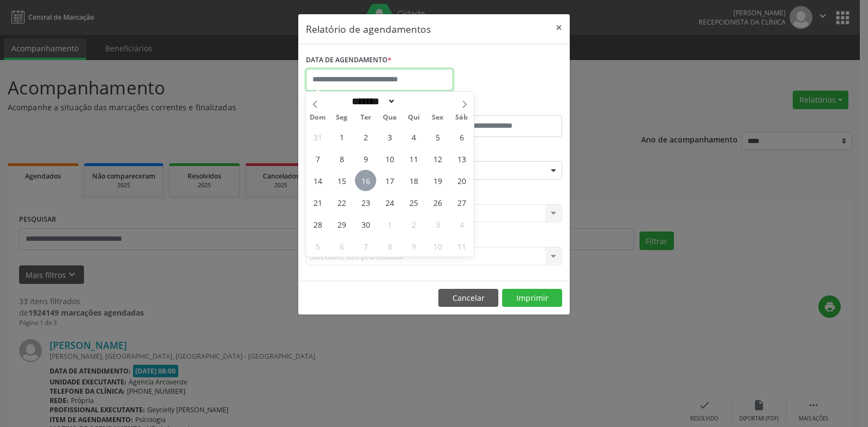  Describe the element at coordinates (318, 202) in the screenshot. I see `span: Setembro 21, 2025` at that location.